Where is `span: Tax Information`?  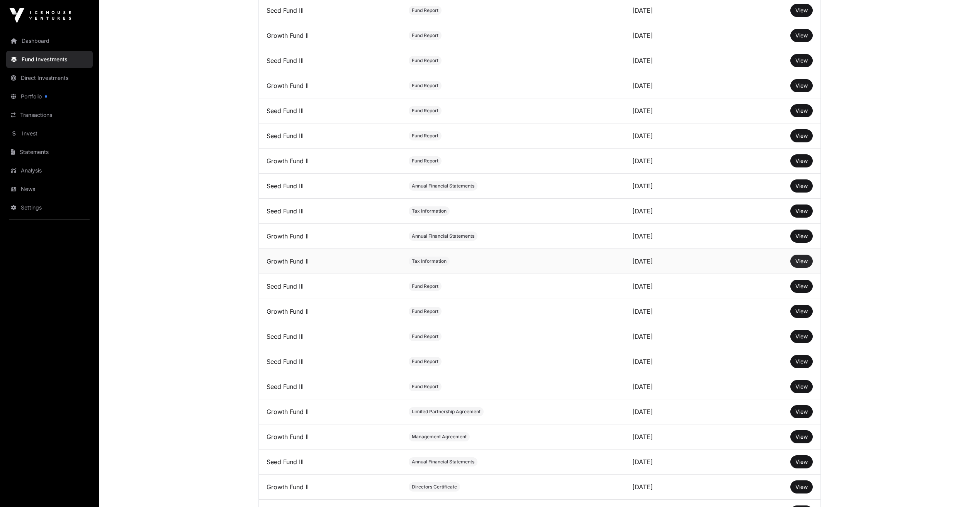 span: Tax Information is located at coordinates (429, 211).